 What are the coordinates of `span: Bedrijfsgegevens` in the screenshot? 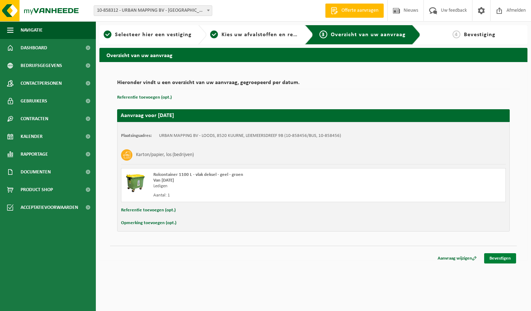 It's located at (41, 66).